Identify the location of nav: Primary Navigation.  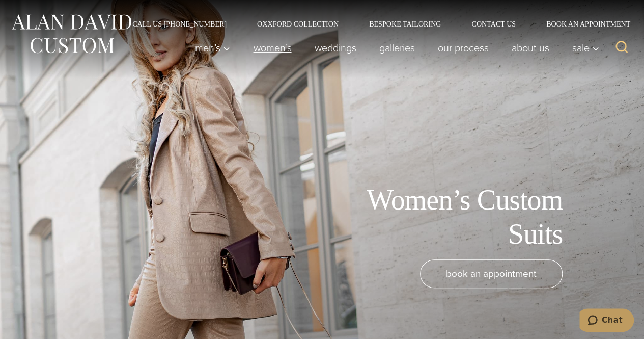
(394, 48).